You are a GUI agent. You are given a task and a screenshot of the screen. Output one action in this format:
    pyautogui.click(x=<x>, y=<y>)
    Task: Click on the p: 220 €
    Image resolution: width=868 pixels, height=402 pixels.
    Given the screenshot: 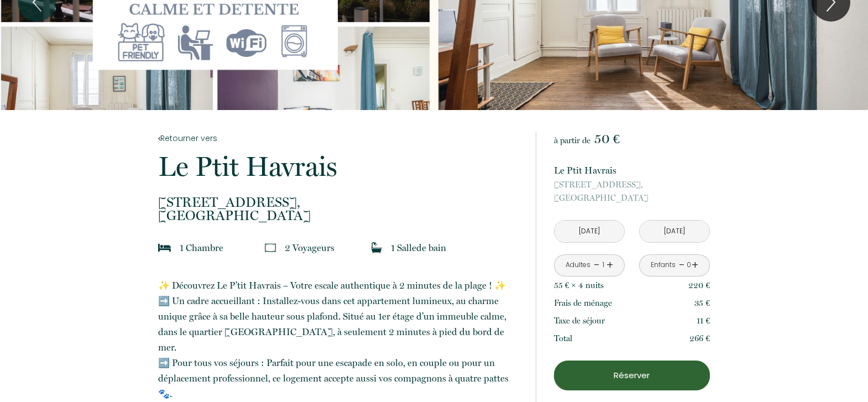 What is the action you would take?
    pyautogui.click(x=699, y=286)
    